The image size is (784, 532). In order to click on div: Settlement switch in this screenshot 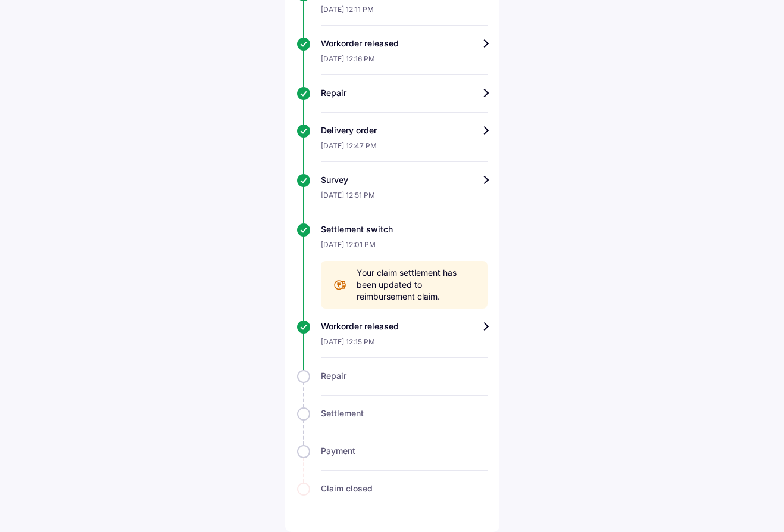, I will do `click(404, 230)`.